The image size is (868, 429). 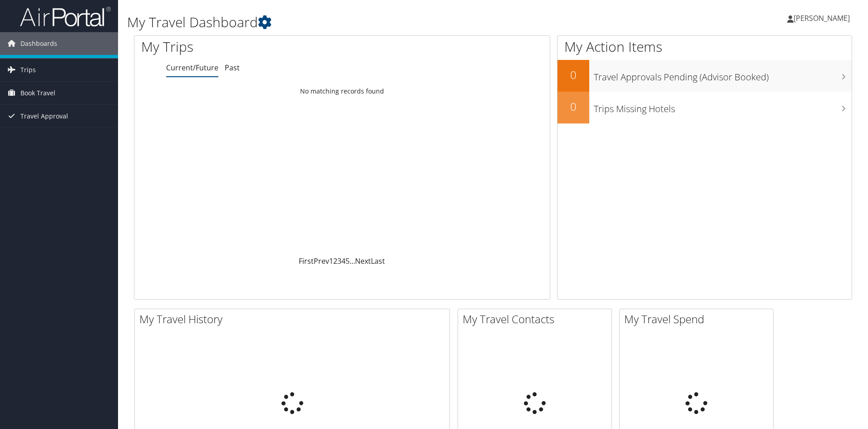 I want to click on a: Prev, so click(x=321, y=261).